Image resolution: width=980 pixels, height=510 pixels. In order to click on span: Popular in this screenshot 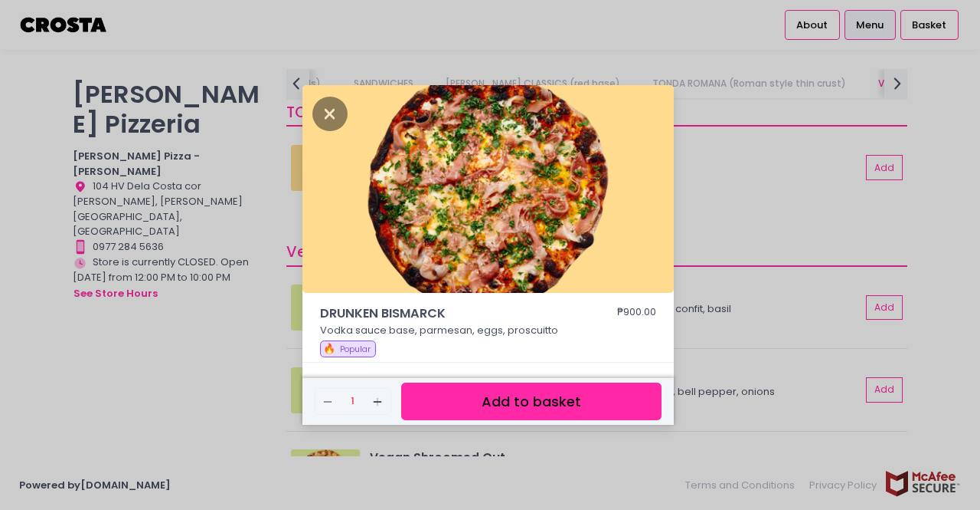, I will do `click(355, 349)`.